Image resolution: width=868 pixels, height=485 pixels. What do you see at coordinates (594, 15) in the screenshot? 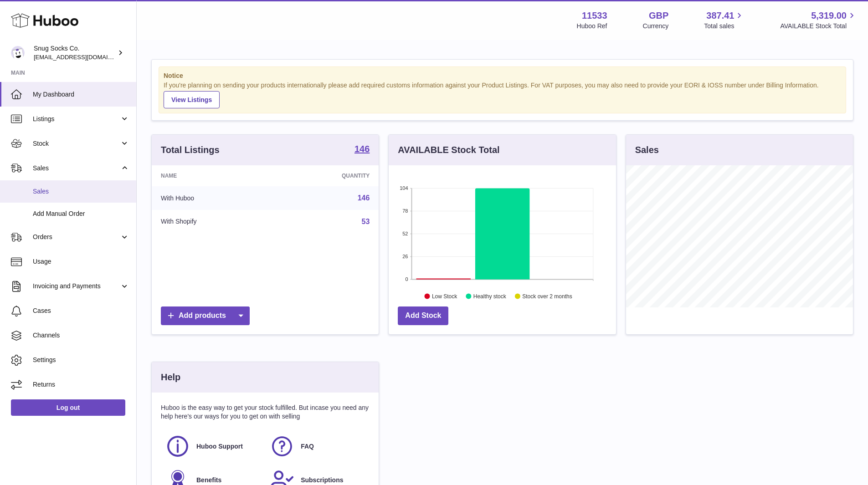
I see `strong: 11533` at bounding box center [594, 15].